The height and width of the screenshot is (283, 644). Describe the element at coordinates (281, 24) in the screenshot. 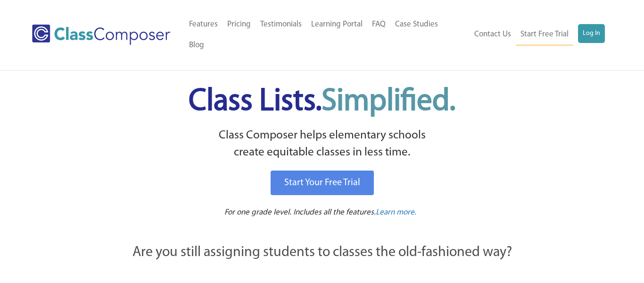

I see `a: Testimonials` at that location.